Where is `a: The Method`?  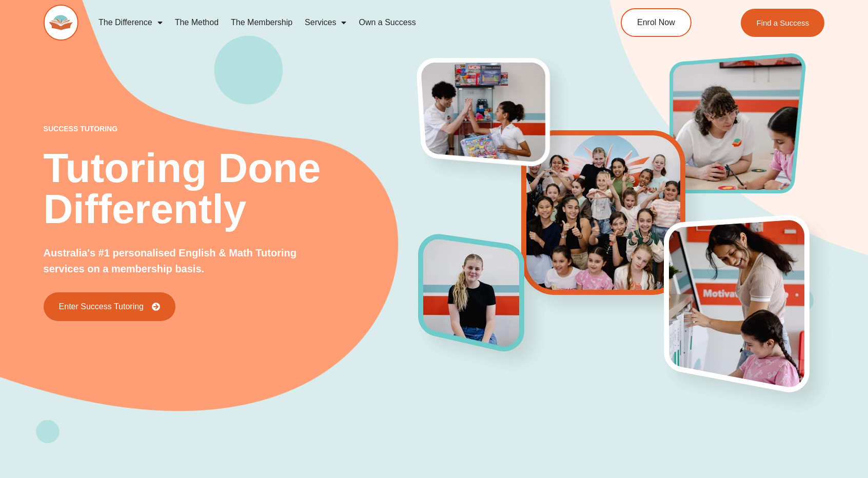 a: The Method is located at coordinates (197, 23).